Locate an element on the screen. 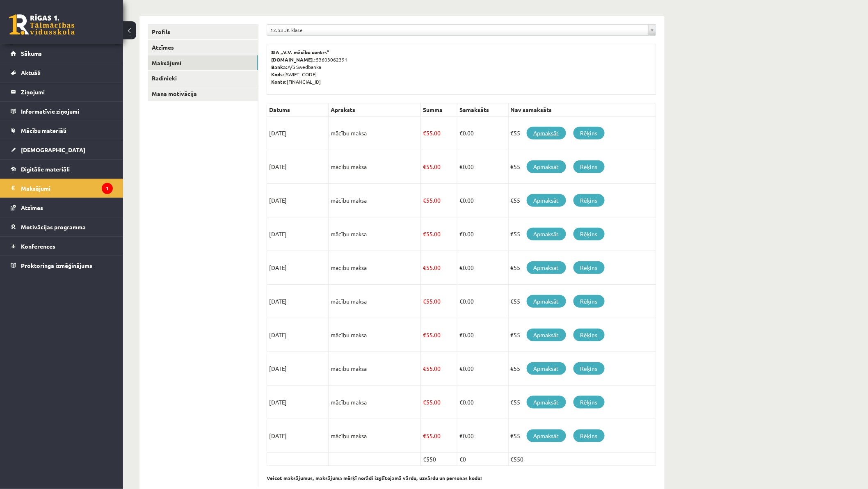 This screenshot has height=489, width=868. legend: Maksājumi is located at coordinates (67, 188).